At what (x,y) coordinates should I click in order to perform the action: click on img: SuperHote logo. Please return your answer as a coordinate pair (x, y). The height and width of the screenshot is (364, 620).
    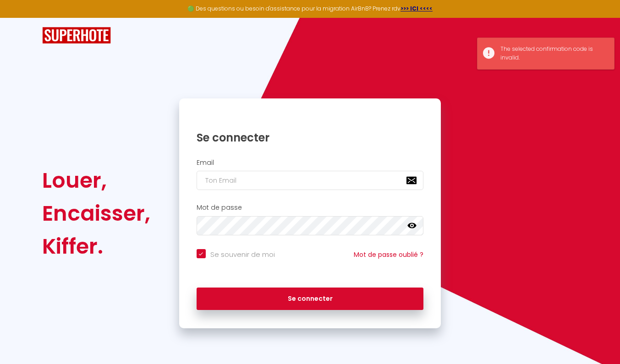
    Looking at the image, I should click on (76, 35).